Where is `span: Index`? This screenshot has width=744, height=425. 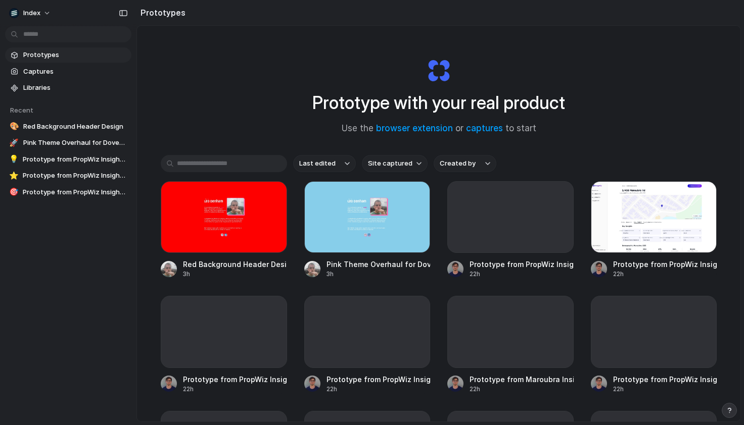
span: Index is located at coordinates (32, 13).